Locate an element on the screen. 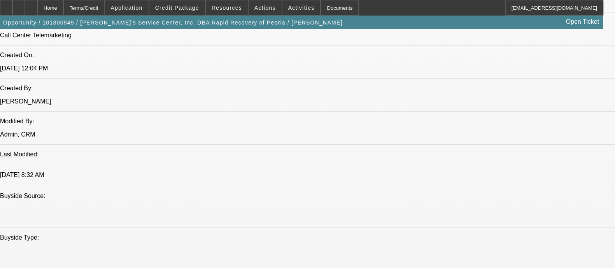  button: Resources is located at coordinates (227, 8).